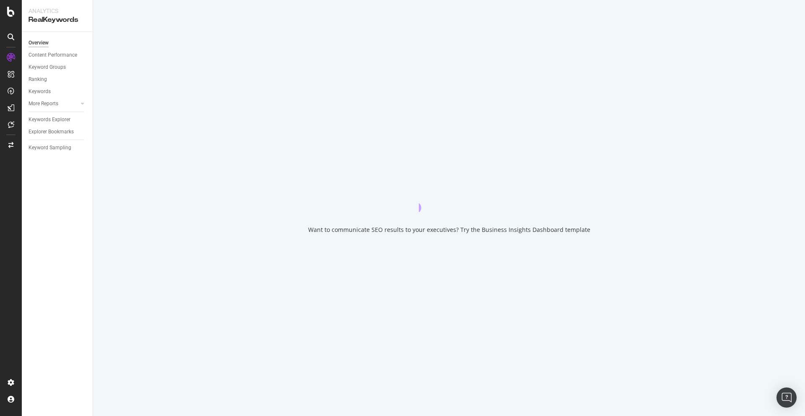 Image resolution: width=805 pixels, height=416 pixels. Describe the element at coordinates (57, 79) in the screenshot. I see `a: Ranking` at that location.